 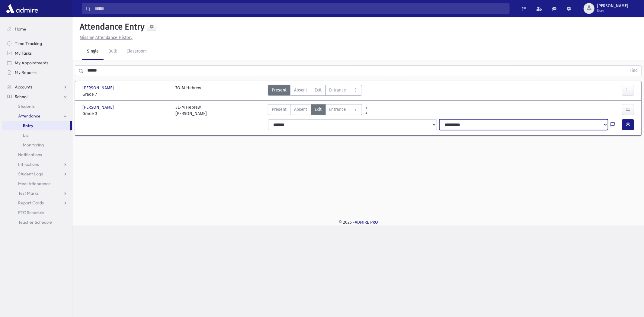 I want to click on span: User, so click(x=612, y=11).